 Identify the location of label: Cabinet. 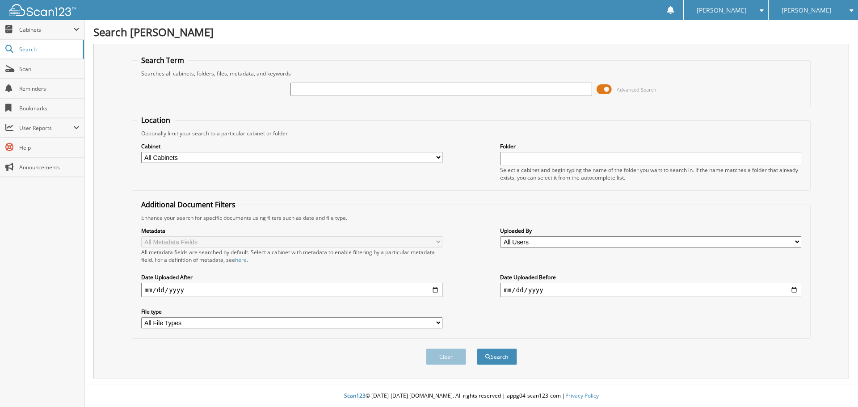
(292, 146).